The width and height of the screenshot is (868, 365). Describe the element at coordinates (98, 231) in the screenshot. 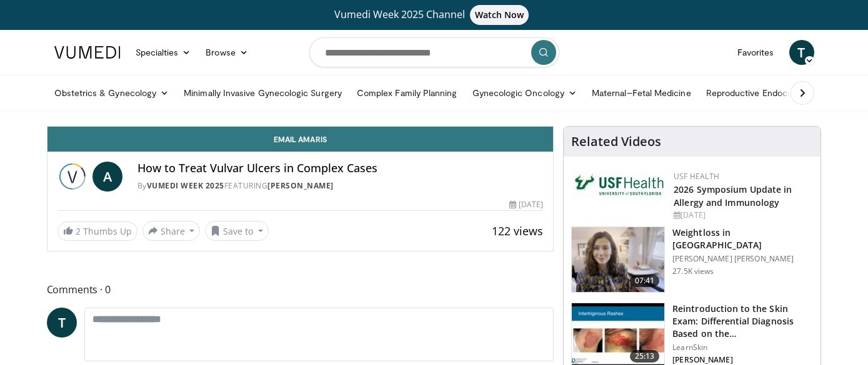

I see `a: 2 Thumbs Up` at that location.